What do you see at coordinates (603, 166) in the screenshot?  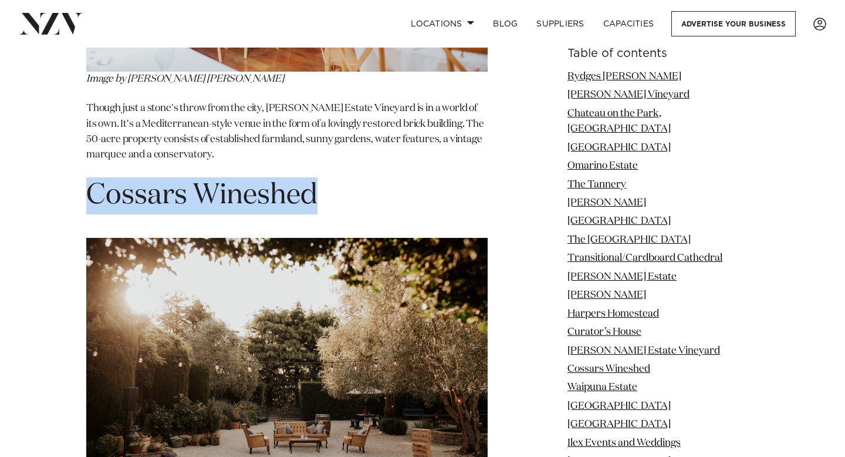 I see `a: Omarino Estate` at bounding box center [603, 166].